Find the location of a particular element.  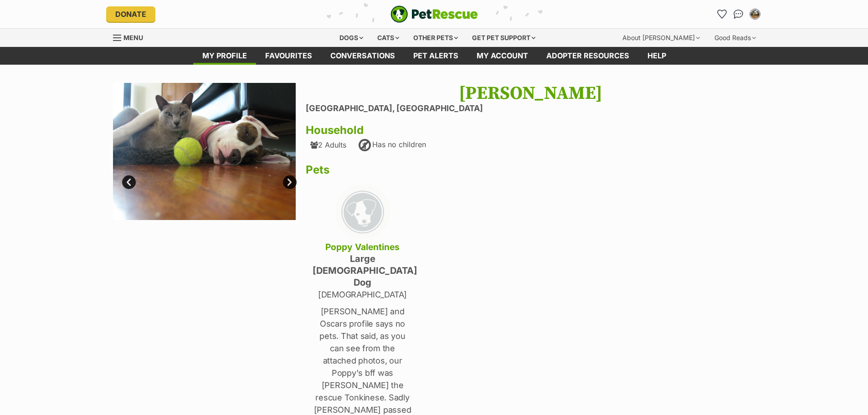

a: Menu is located at coordinates (131, 37).